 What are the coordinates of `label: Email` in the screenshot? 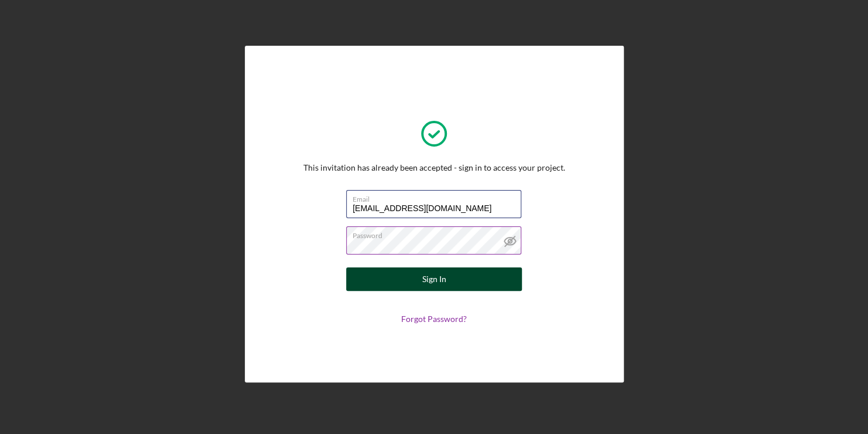 It's located at (437, 197).